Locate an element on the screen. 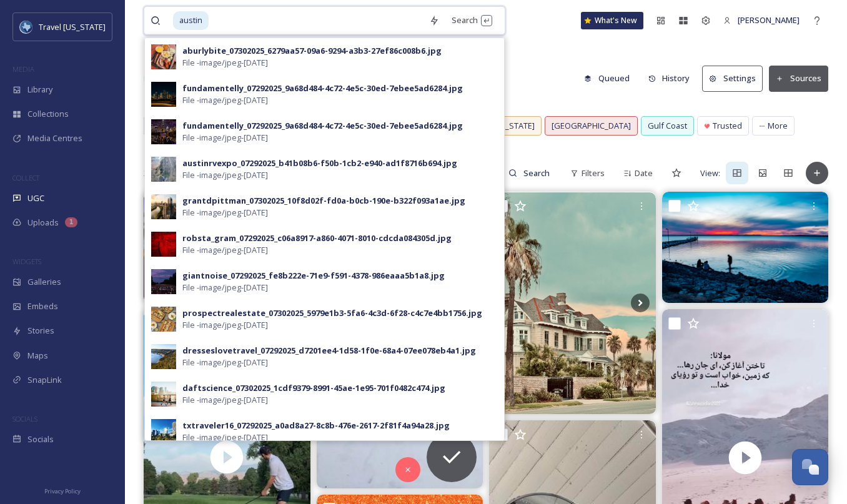 This screenshot has height=504, width=847. img: 4c4b7b5a-b937-4868-9006-3ecadf5fe209.jpg is located at coordinates (164, 244).